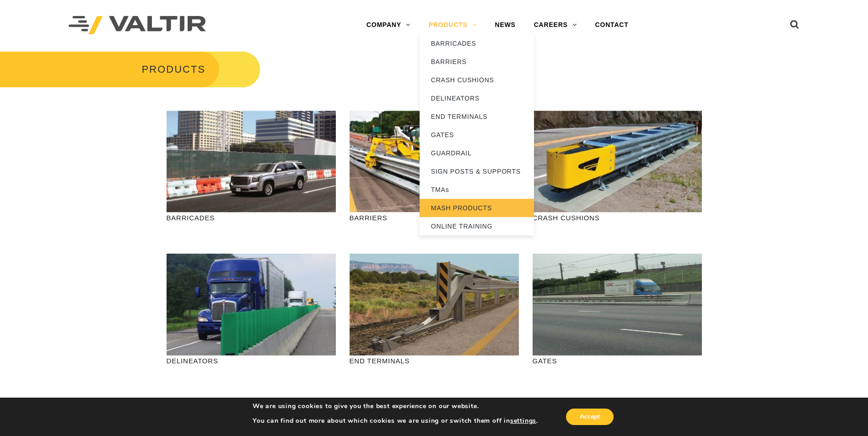 This screenshot has width=868, height=436. I want to click on a: GUARDRAIL, so click(477, 153).